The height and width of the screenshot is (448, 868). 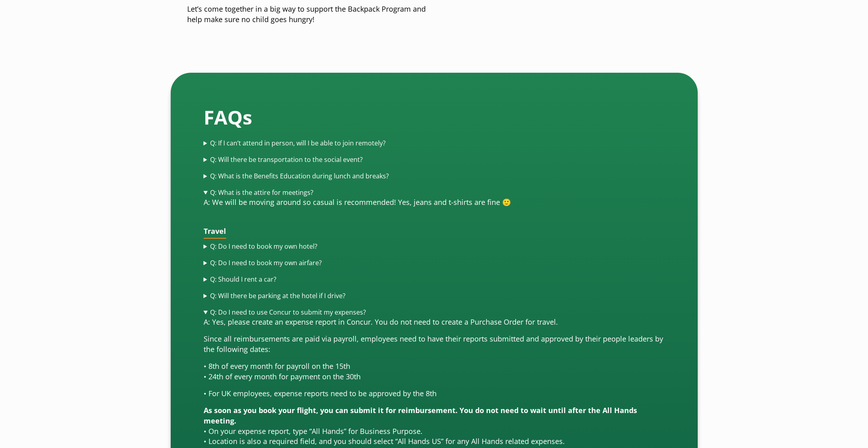 What do you see at coordinates (434, 344) in the screenshot?
I see `p: Since all reimbursements are paid via payroll, employees need to have their reports submitted and...` at bounding box center [434, 344].